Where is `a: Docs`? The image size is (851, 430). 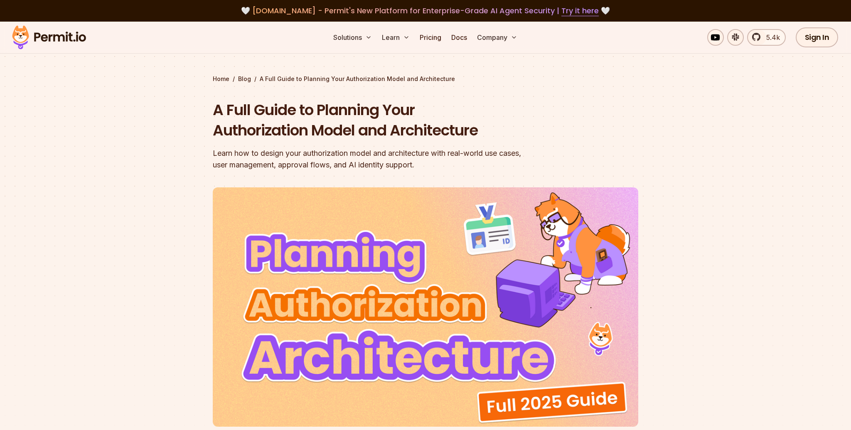 a: Docs is located at coordinates (459, 37).